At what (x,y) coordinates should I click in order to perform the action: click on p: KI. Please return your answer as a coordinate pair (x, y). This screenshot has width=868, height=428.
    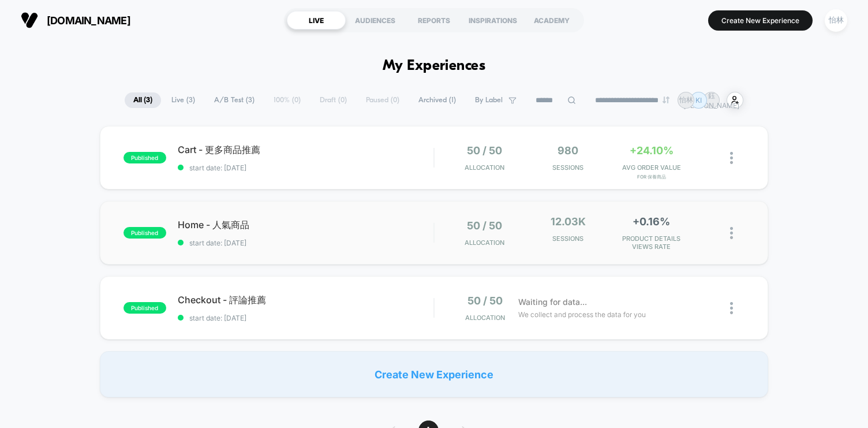
    Looking at the image, I should click on (699, 100).